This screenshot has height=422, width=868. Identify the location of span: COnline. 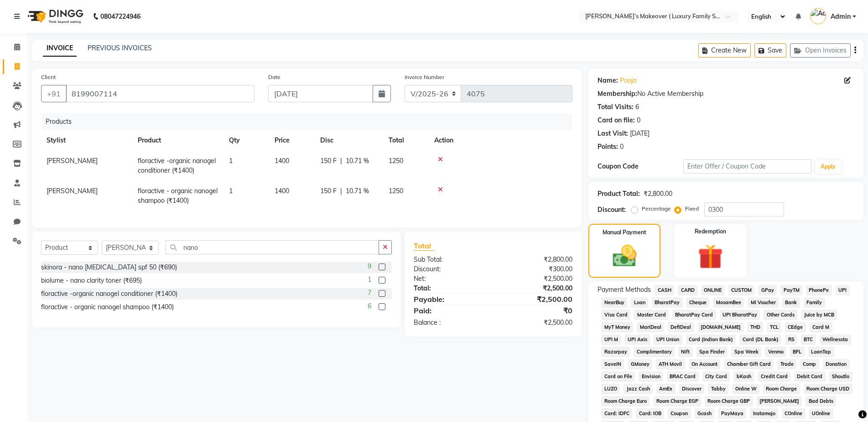
(794, 413).